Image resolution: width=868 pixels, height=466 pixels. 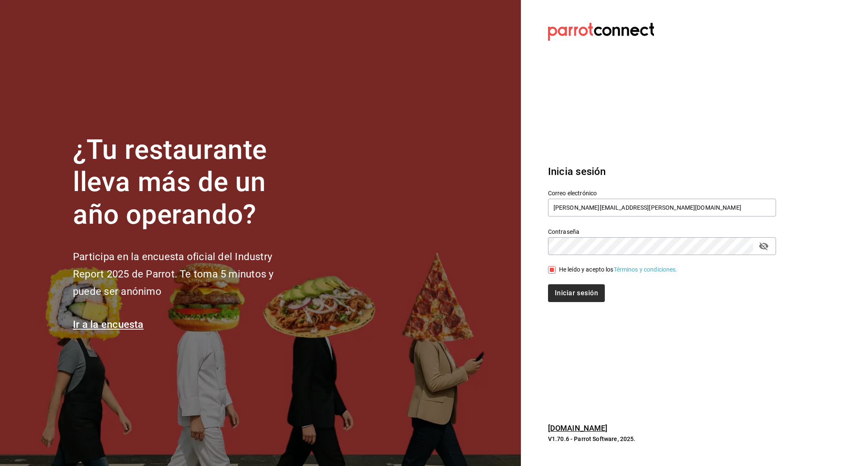 I want to click on input: Ingresa tu correo electrónico, so click(x=662, y=208).